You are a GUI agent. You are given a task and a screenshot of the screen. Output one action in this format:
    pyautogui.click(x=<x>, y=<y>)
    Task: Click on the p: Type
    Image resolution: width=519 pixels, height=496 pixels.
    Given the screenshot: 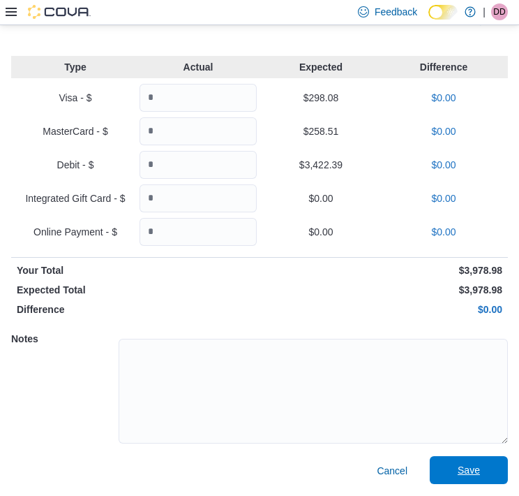 What is the action you would take?
    pyautogui.click(x=75, y=67)
    